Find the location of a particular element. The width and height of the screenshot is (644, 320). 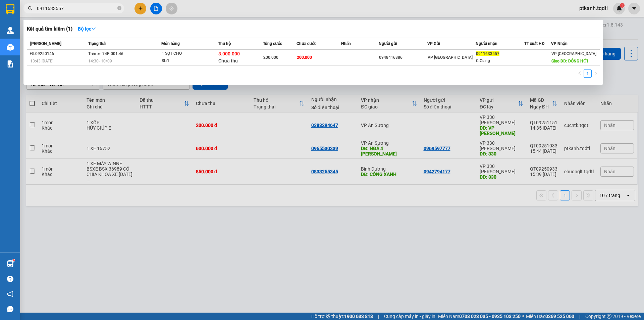

span: Trên xe 74F-001.46 is located at coordinates (106, 53).